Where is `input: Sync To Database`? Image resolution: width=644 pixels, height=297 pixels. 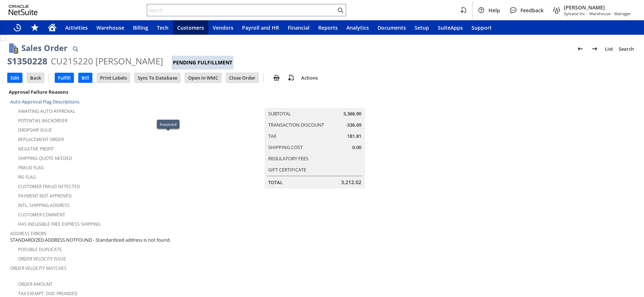
input: Sync To Database is located at coordinates (157, 78).